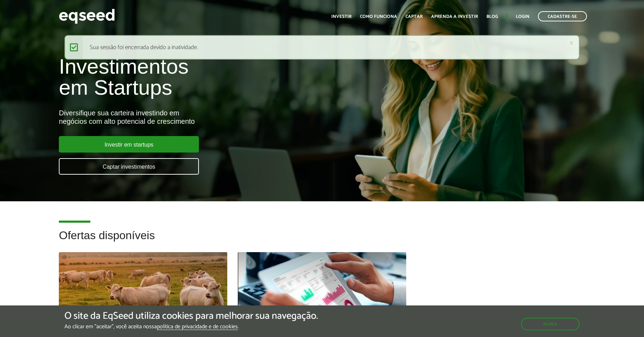 This screenshot has height=337, width=644. I want to click on a: Aprenda a investir, so click(455, 17).